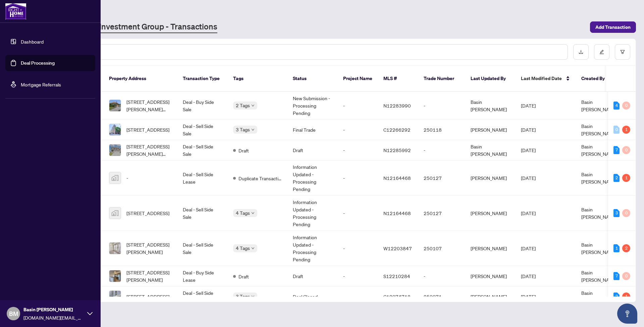  What do you see at coordinates (627, 314) in the screenshot?
I see `button: Open asap` at bounding box center [627, 314].